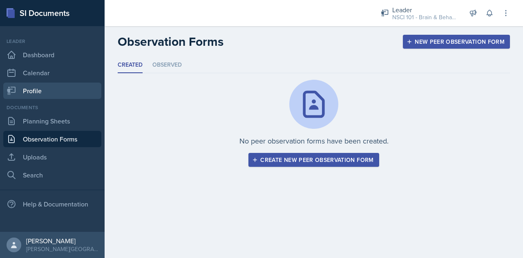 This screenshot has width=523, height=258. What do you see at coordinates (52, 91) in the screenshot?
I see `a: Profile` at bounding box center [52, 91].